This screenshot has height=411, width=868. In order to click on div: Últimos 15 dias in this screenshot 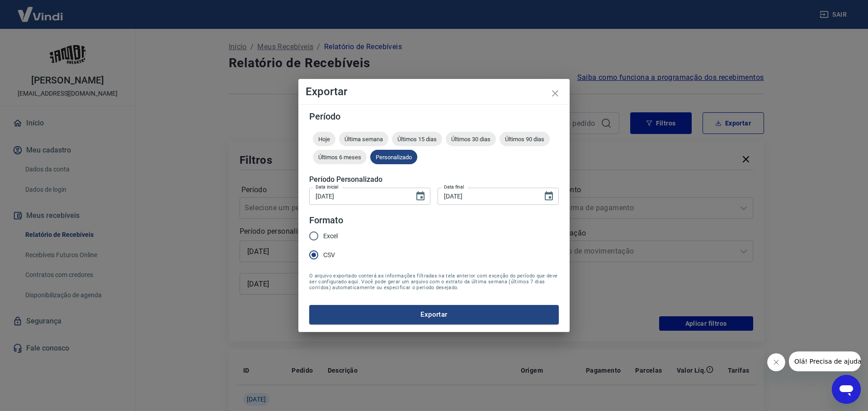, I will do `click(416, 139)`.